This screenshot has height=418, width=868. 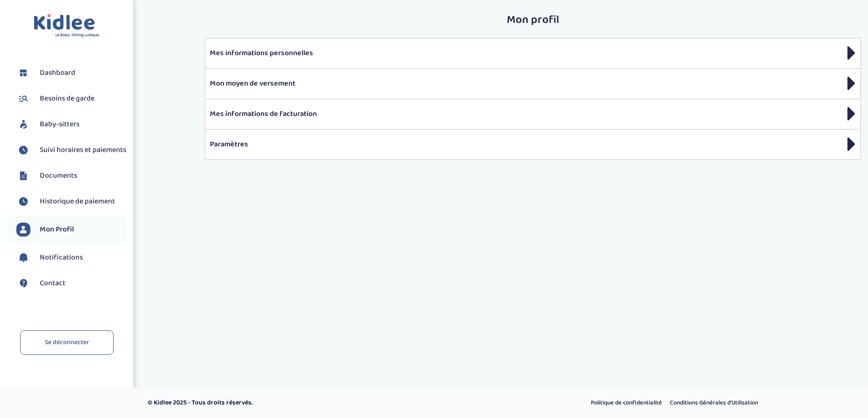 I want to click on a: Notifications, so click(x=71, y=258).